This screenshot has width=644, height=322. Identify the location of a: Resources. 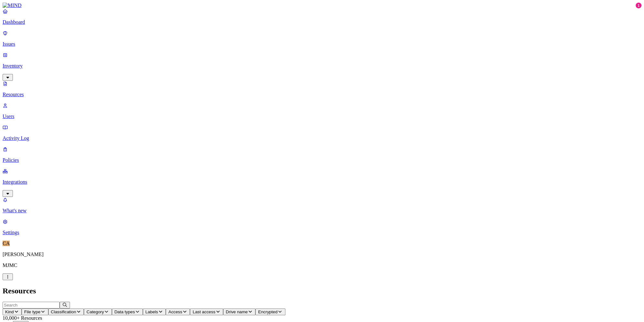
(322, 90).